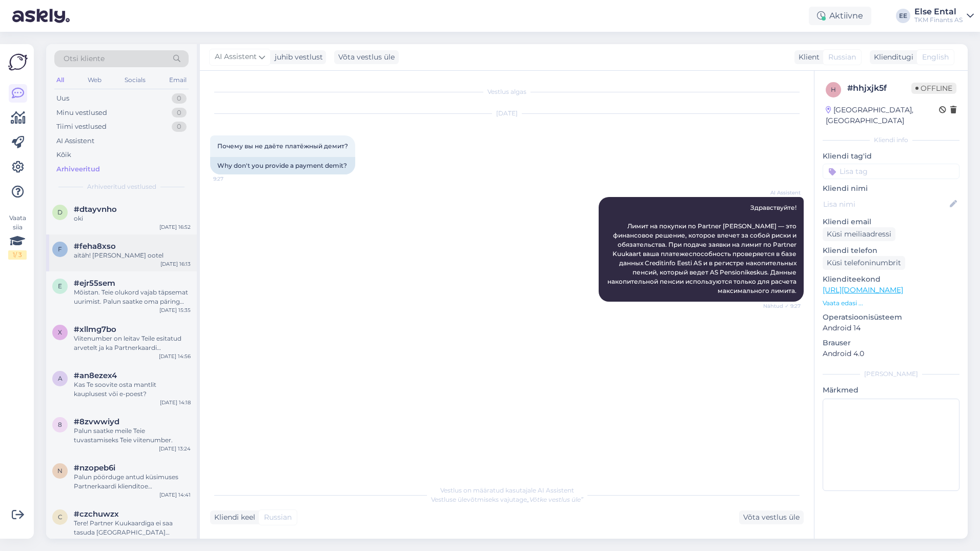 The width and height of the screenshot is (980, 551). What do you see at coordinates (936, 57) in the screenshot?
I see `span: English` at bounding box center [936, 57].